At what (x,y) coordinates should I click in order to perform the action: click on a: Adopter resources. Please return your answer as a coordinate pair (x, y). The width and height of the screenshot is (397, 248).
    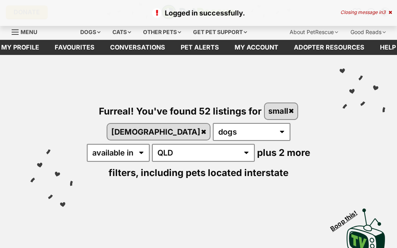
    Looking at the image, I should click on (329, 47).